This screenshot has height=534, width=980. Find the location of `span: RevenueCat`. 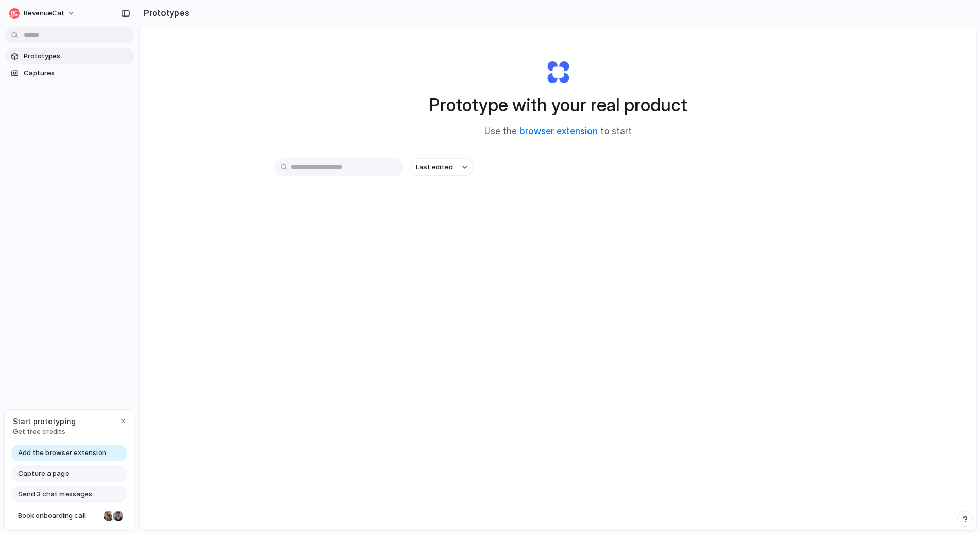

span: RevenueCat is located at coordinates (44, 13).